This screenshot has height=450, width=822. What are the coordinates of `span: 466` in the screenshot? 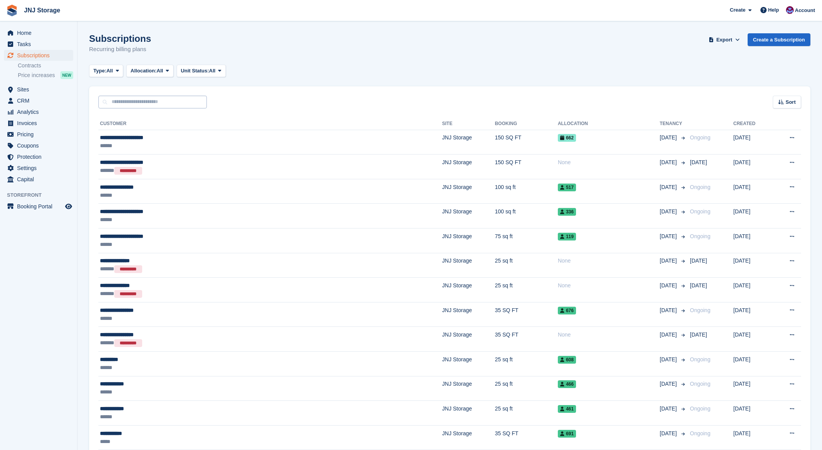 It's located at (566, 384).